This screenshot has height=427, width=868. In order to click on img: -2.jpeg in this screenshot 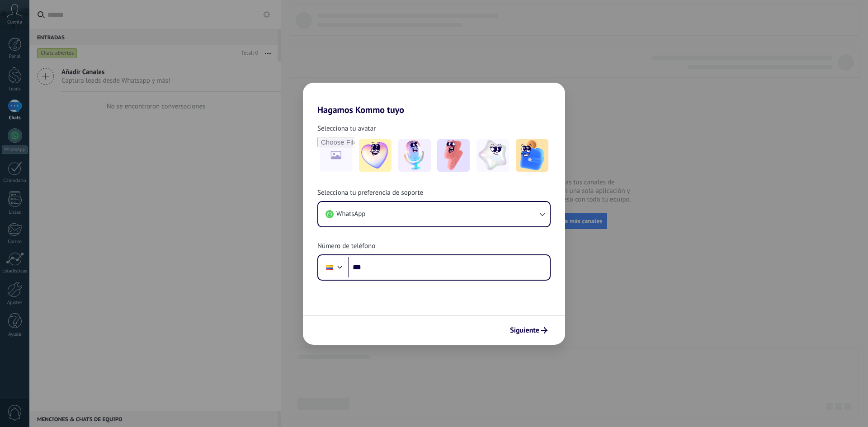, I will do `click(414, 156)`.